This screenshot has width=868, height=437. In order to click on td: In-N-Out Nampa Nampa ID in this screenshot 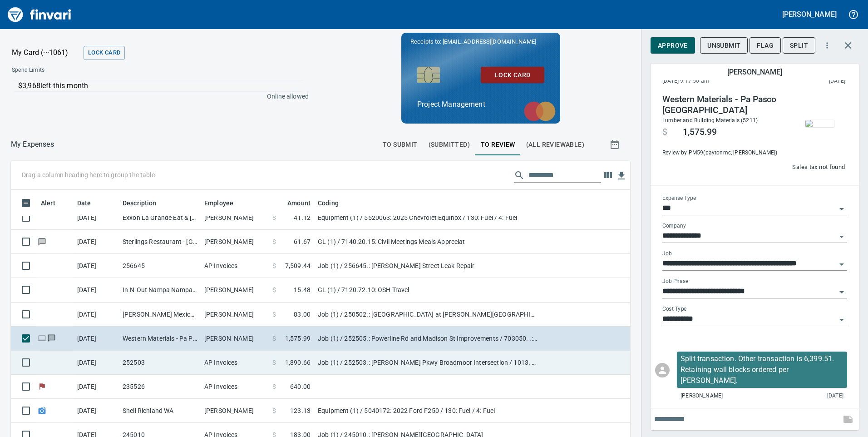, I will do `click(160, 290)`.